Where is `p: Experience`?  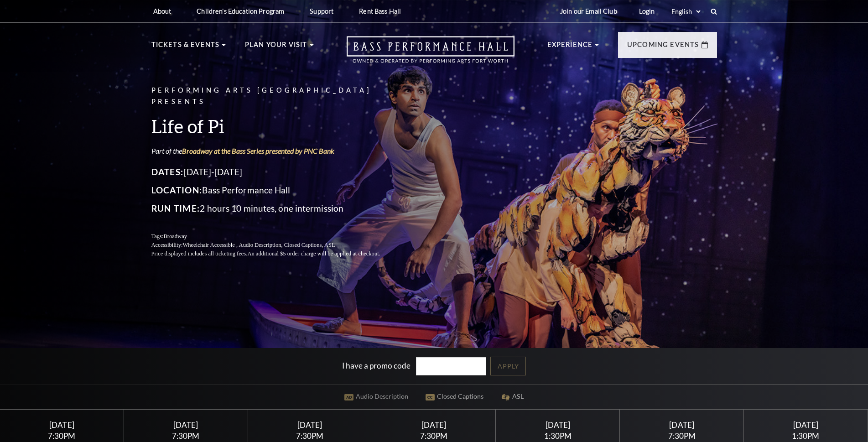
p: Experience is located at coordinates (570, 47).